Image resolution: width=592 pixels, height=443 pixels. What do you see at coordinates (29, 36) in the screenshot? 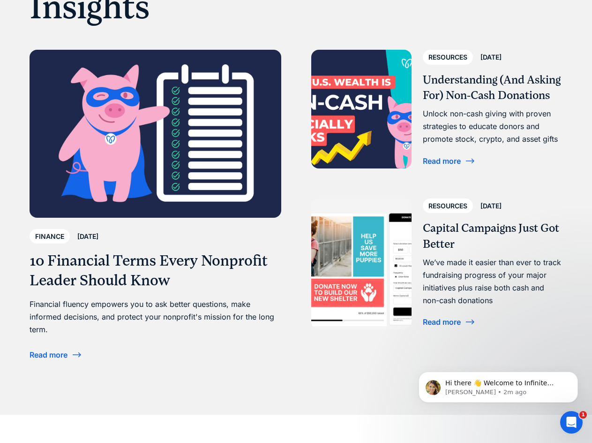
I see `img: Profile image for Kasey` at bounding box center [29, 36].